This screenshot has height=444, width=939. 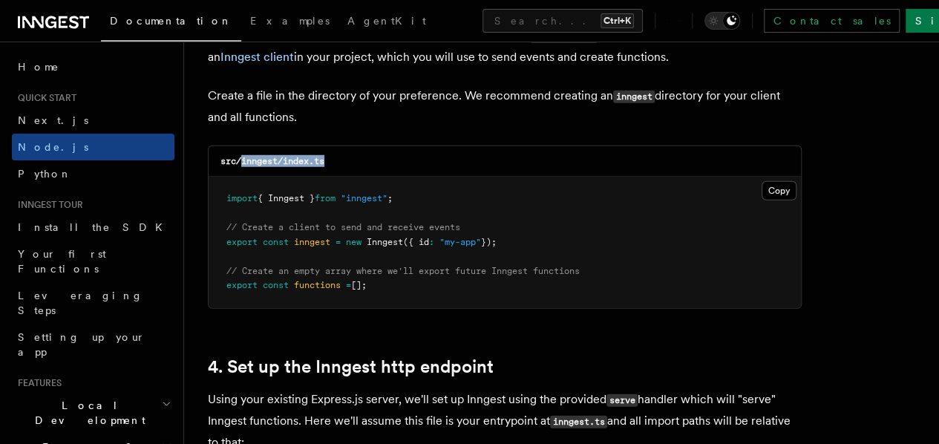 I want to click on a: Home, so click(x=93, y=67).